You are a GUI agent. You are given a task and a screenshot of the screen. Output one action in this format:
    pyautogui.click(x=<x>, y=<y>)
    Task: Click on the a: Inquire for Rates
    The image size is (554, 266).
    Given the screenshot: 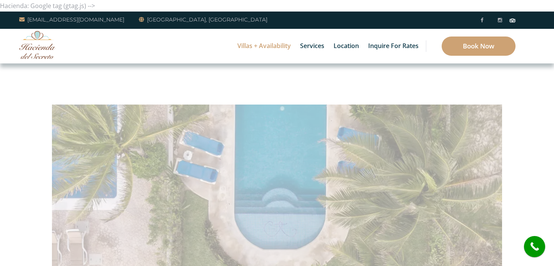 What is the action you would take?
    pyautogui.click(x=394, y=46)
    